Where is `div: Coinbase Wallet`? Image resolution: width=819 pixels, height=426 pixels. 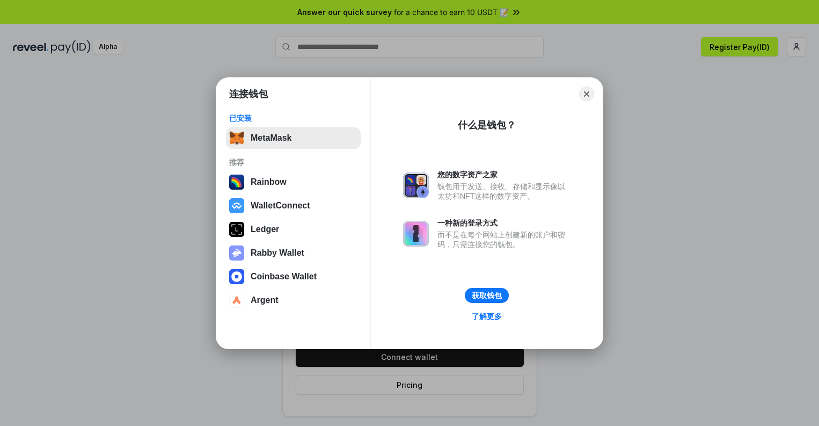 div: Coinbase Wallet is located at coordinates (283, 276).